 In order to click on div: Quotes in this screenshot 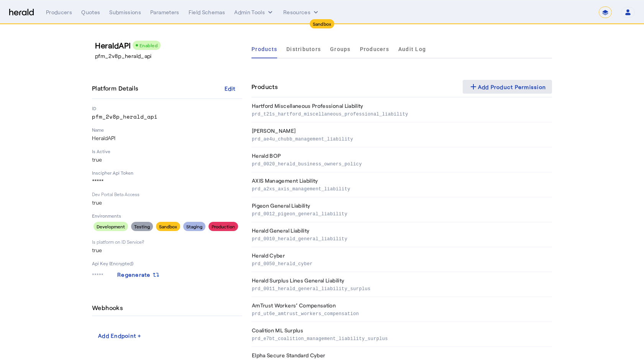, I will do `click(90, 12)`.